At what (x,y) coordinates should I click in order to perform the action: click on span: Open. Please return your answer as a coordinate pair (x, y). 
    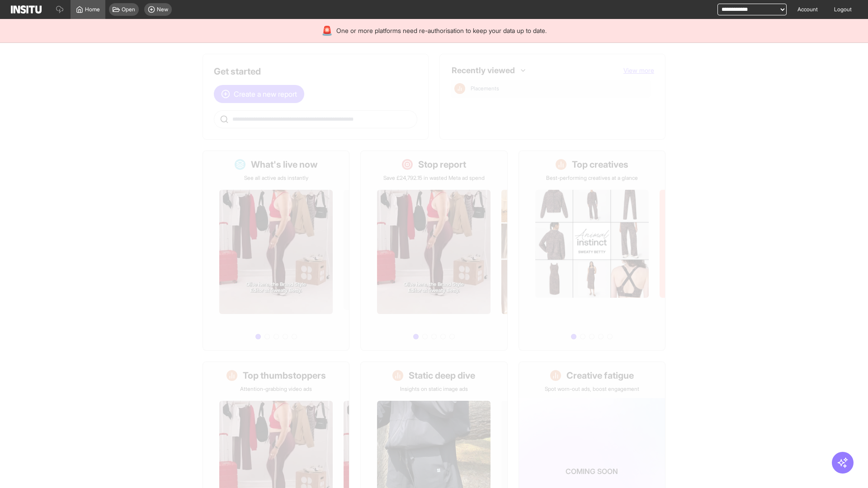
    Looking at the image, I should click on (129, 9).